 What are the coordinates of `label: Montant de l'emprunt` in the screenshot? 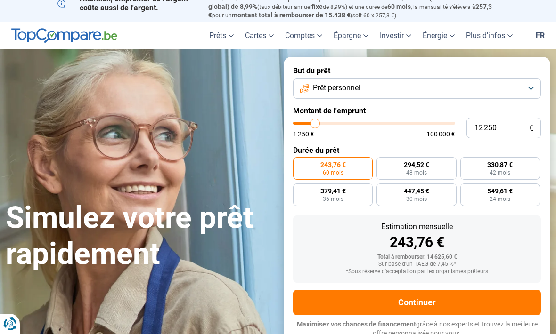 It's located at (417, 111).